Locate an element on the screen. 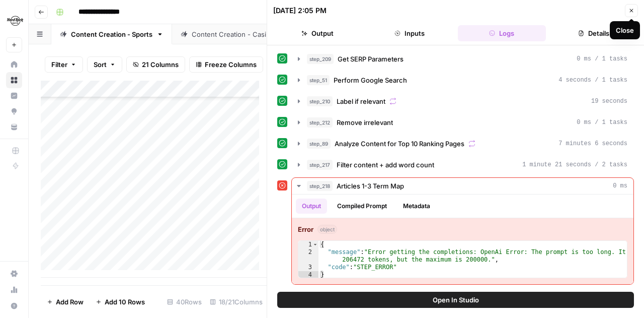 The height and width of the screenshot is (318, 644). a: Your Data is located at coordinates (14, 127).